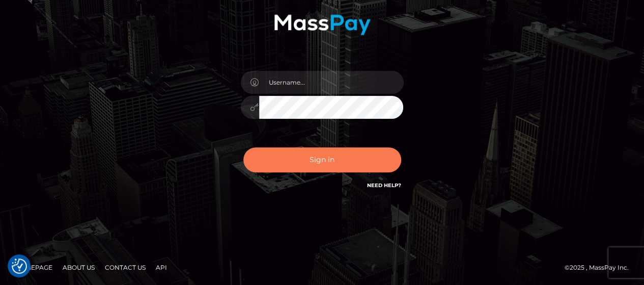 This screenshot has height=285, width=644. Describe the element at coordinates (161, 267) in the screenshot. I see `a: API` at that location.